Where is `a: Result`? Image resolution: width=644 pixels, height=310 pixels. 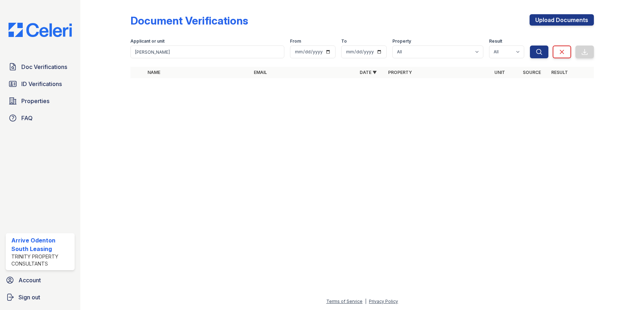
a: Result is located at coordinates (560, 72).